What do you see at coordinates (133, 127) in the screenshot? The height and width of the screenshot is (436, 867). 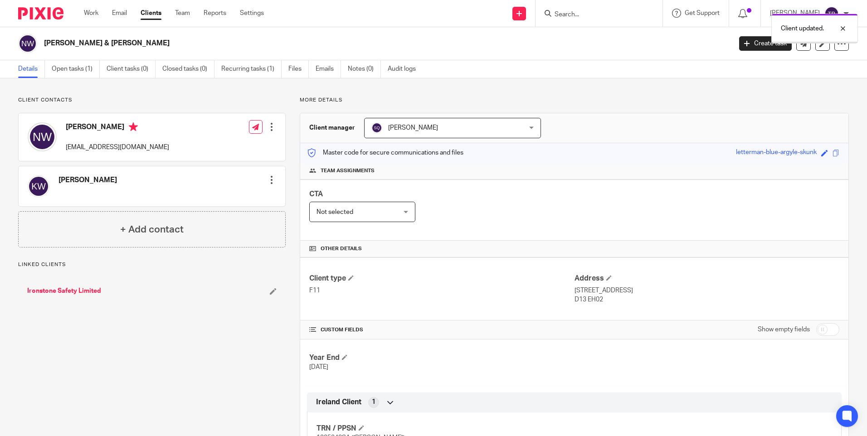 I see `i: Primary` at bounding box center [133, 127].